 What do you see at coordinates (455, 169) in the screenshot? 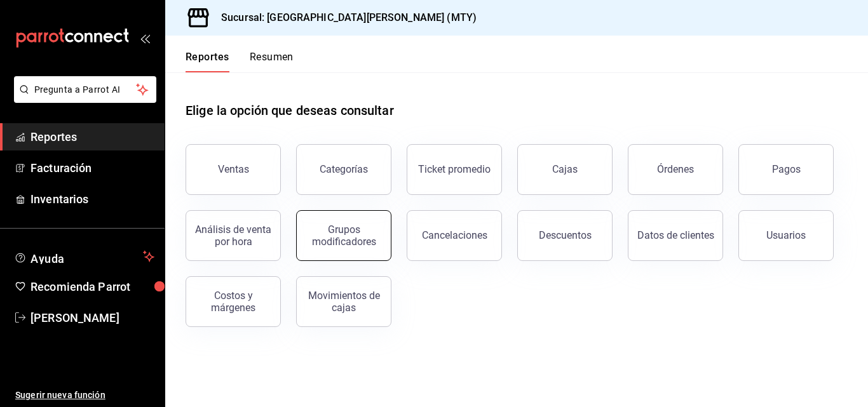
I see `div: Ticket promedio` at bounding box center [455, 169].